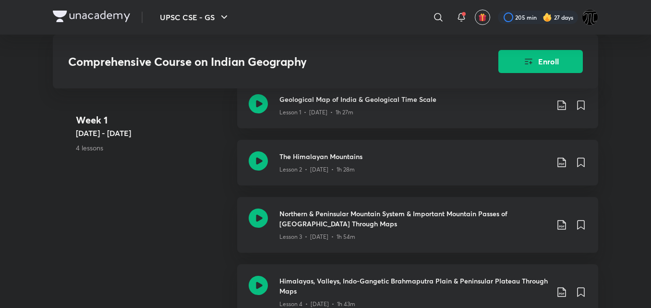 Image resolution: width=651 pixels, height=308 pixels. I want to click on h3: Geological Map of India & Geological Time Scale, so click(414, 99).